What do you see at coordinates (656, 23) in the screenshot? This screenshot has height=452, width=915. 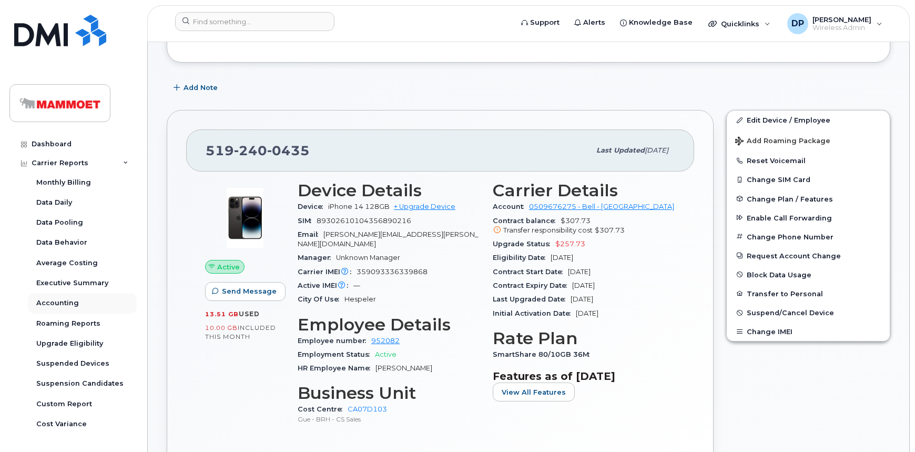 I see `a: Knowledge Base` at bounding box center [656, 23].